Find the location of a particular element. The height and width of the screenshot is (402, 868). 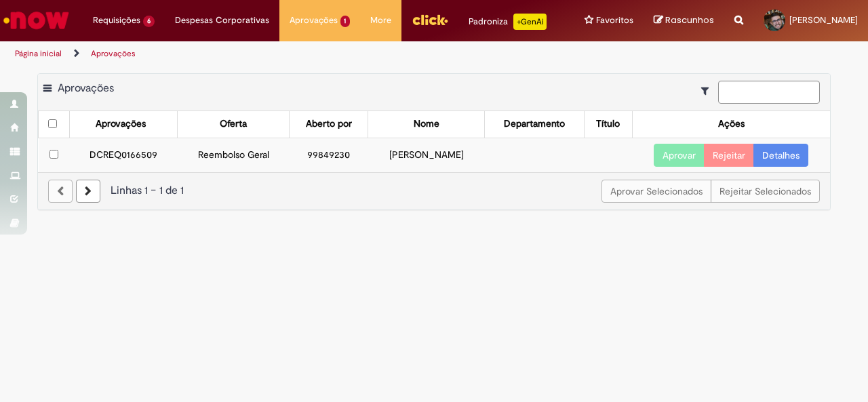

i: Mostrar filtros para: Suas Solicitações is located at coordinates (708, 91).